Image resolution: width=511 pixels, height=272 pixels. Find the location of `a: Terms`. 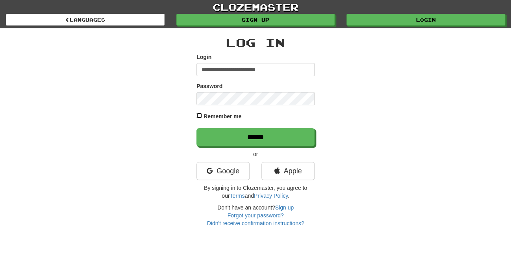

a: Terms is located at coordinates (237, 196).